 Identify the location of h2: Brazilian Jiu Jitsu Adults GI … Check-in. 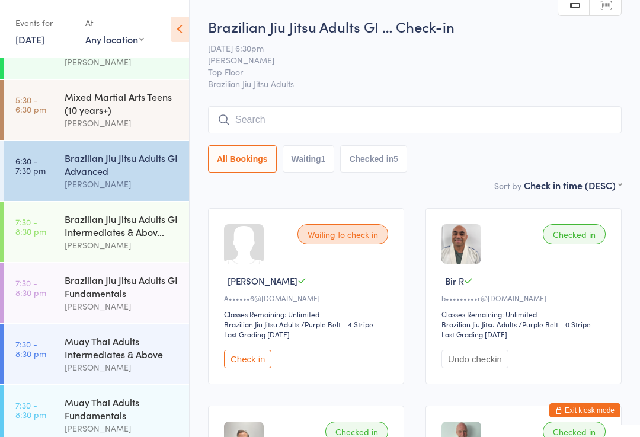
(415, 26).